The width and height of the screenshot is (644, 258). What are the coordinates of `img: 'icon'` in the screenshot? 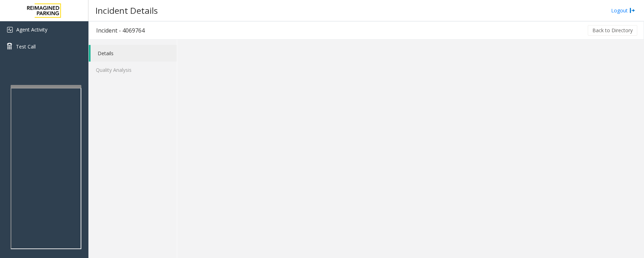 It's located at (10, 30).